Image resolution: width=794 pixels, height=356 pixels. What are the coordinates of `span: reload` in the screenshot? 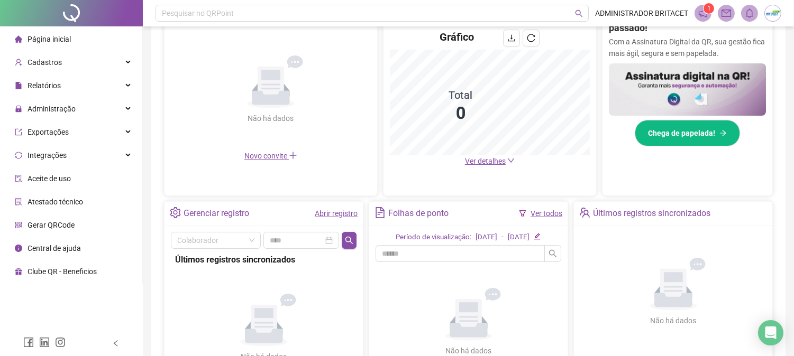 It's located at (531, 38).